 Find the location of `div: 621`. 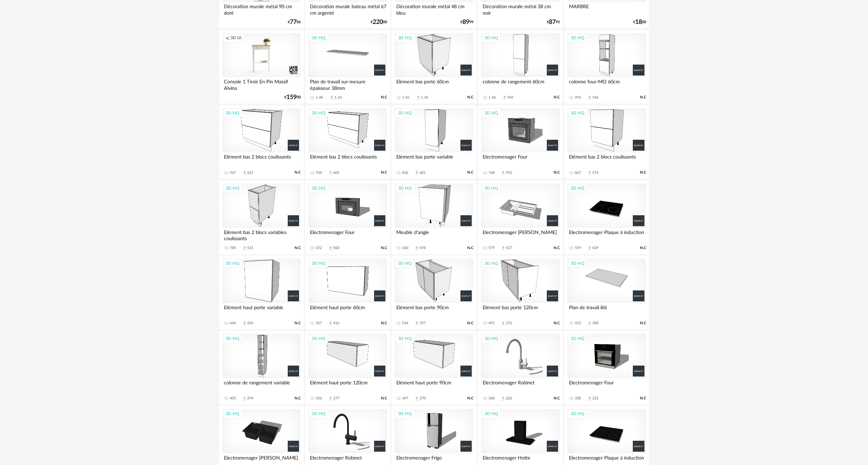

div: 621 is located at coordinates (250, 173).